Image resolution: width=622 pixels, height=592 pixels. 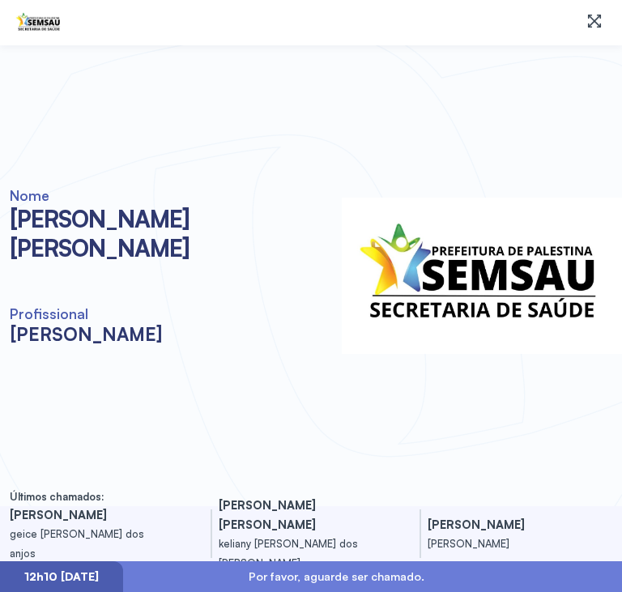 I want to click on img: Imagem reservada para divulgação dentro do painel, so click(x=482, y=275).